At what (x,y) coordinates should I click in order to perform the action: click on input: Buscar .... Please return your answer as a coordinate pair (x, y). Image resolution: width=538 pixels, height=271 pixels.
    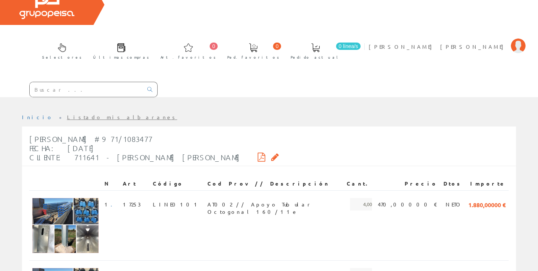
    Looking at the image, I should click on (86, 89).